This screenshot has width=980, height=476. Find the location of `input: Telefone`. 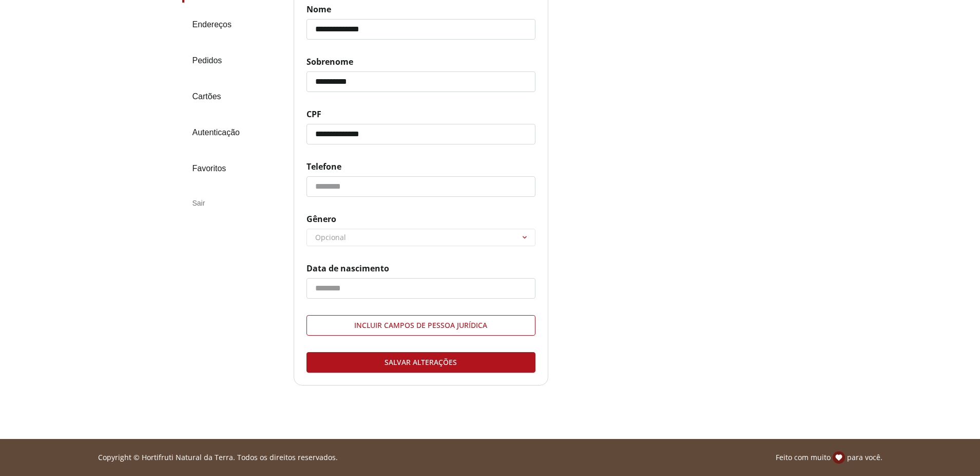

input: Telefone is located at coordinates (421, 186).